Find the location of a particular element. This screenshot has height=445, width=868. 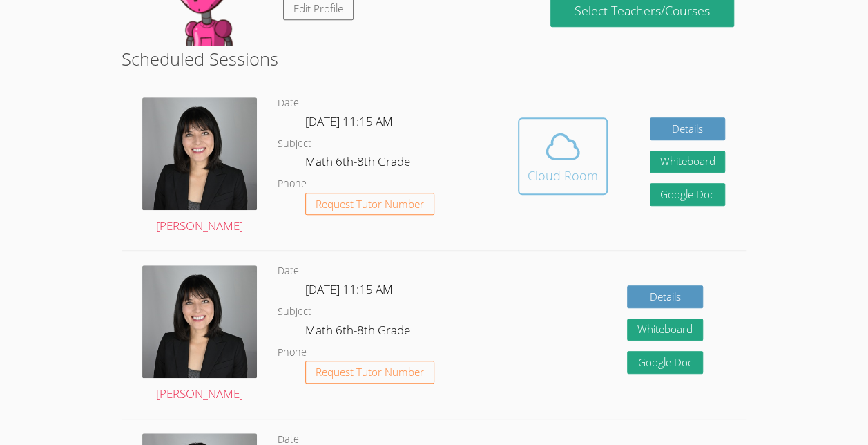

div: Cloud Room is located at coordinates (563, 175).